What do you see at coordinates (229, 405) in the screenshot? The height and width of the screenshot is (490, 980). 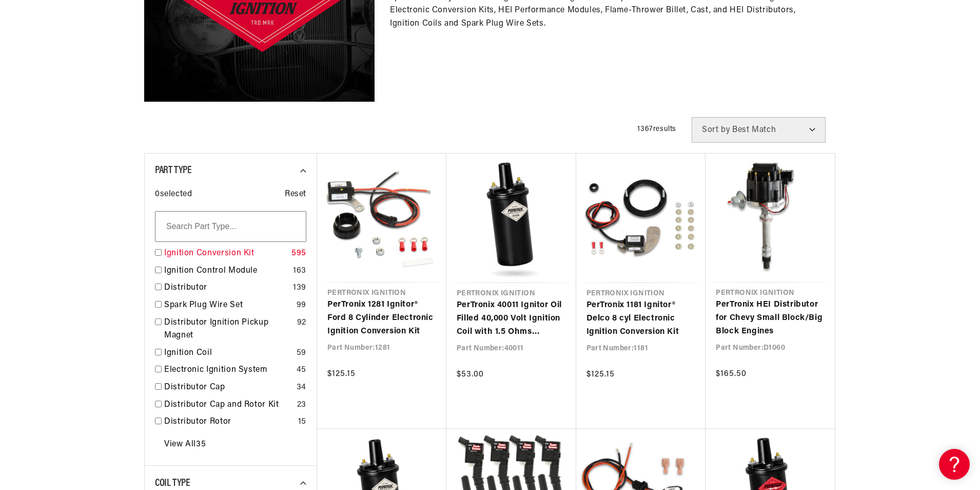 I see `a: Distributor Cap and Rotor Kit` at bounding box center [229, 405].